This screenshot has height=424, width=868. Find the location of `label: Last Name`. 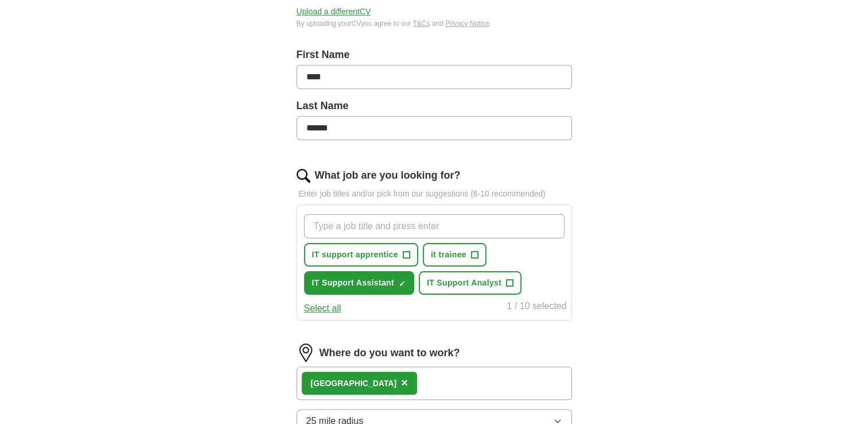

label: Last Name is located at coordinates (434, 106).